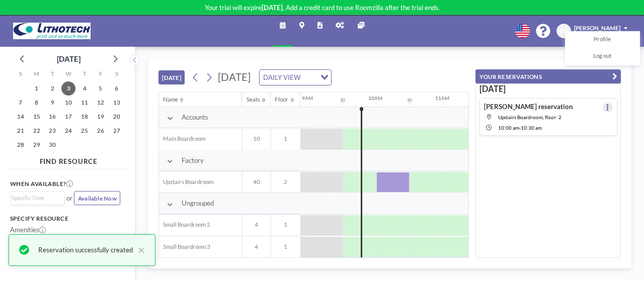 This screenshot has height=281, width=644. I want to click on span: Monday, September 29, 2025, so click(37, 145).